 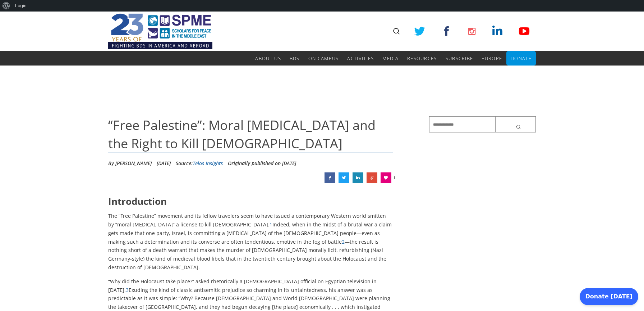 What do you see at coordinates (295, 58) in the screenshot?
I see `a: BDS` at bounding box center [295, 58].